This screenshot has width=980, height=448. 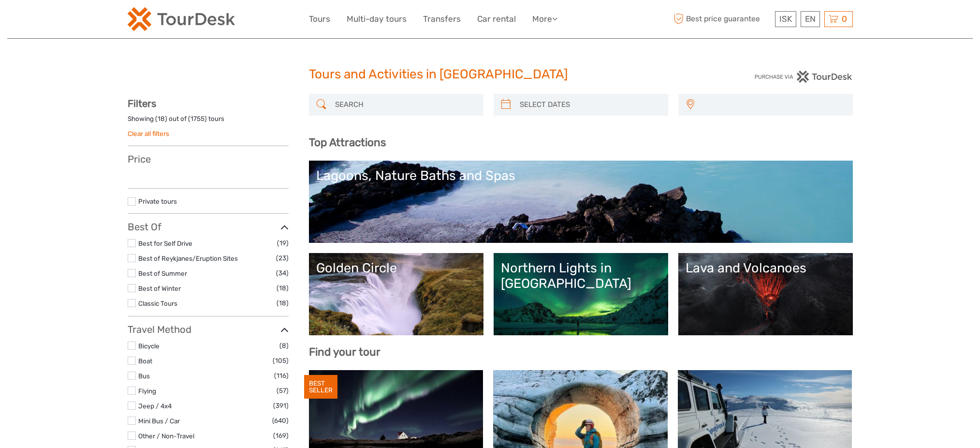 What do you see at coordinates (345, 352) in the screenshot?
I see `b: Find your tour` at bounding box center [345, 352].